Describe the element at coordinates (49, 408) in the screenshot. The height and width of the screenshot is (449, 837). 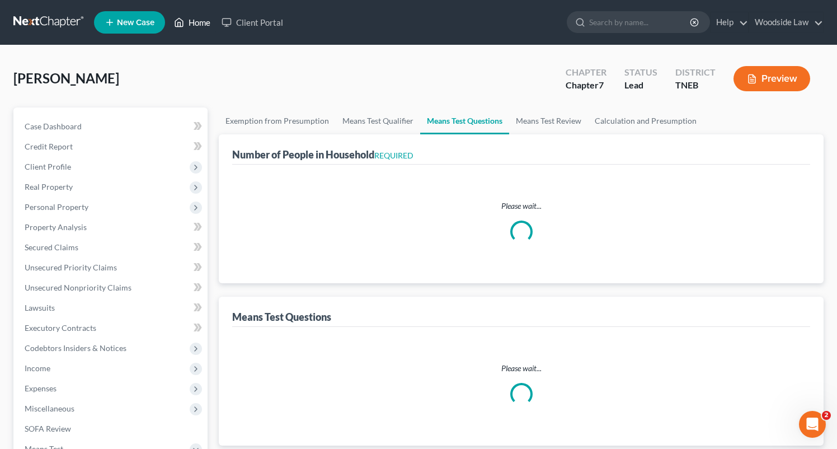
I see `span: Miscellaneous` at that location.